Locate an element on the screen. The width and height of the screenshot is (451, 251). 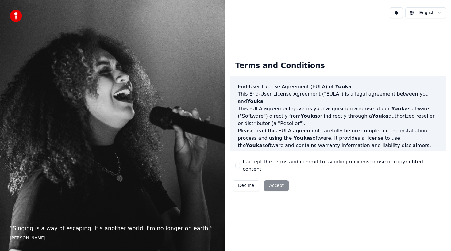
h3: End-User License Agreement (EULA) of is located at coordinates (338, 87).